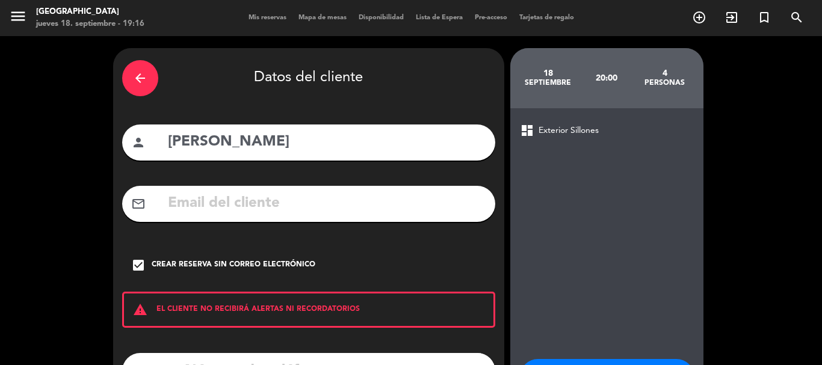  I want to click on span: Lista de Espera, so click(439, 17).